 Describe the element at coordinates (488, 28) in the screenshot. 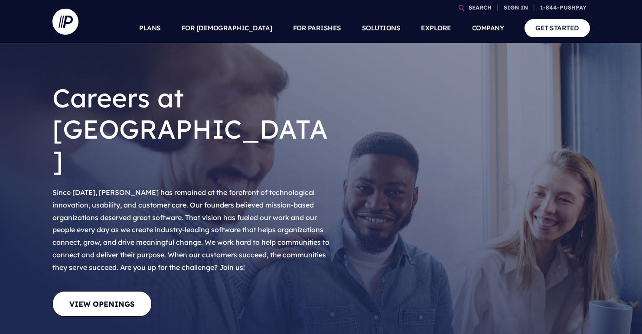

I see `a: COMPANY` at that location.